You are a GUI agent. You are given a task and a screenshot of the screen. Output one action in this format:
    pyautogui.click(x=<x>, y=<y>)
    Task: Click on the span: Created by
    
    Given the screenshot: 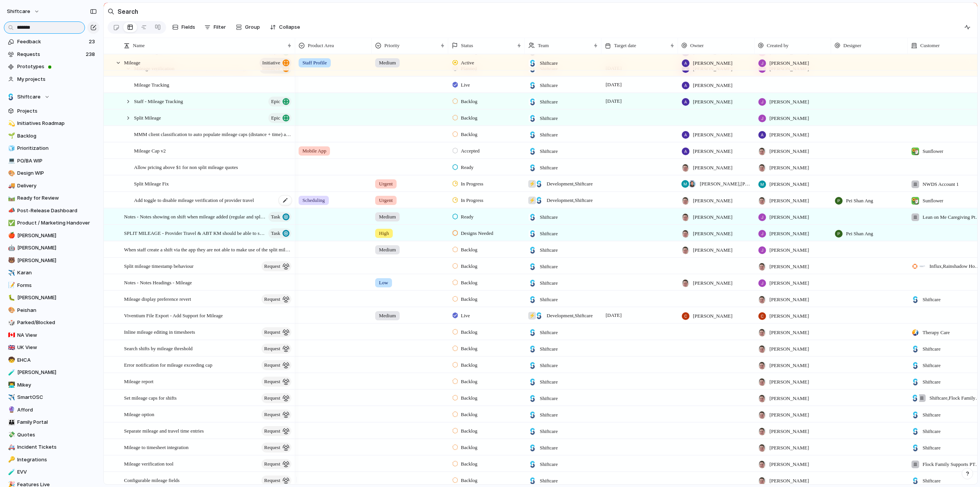 What is the action you would take?
    pyautogui.click(x=778, y=45)
    